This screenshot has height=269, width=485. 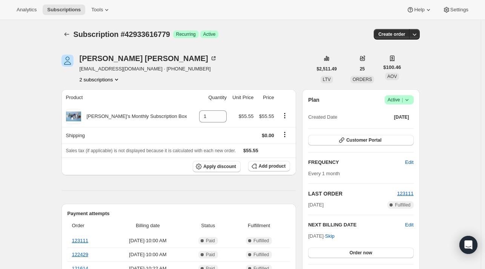 What do you see at coordinates (64, 10) in the screenshot?
I see `span: Subscriptions` at bounding box center [64, 10].